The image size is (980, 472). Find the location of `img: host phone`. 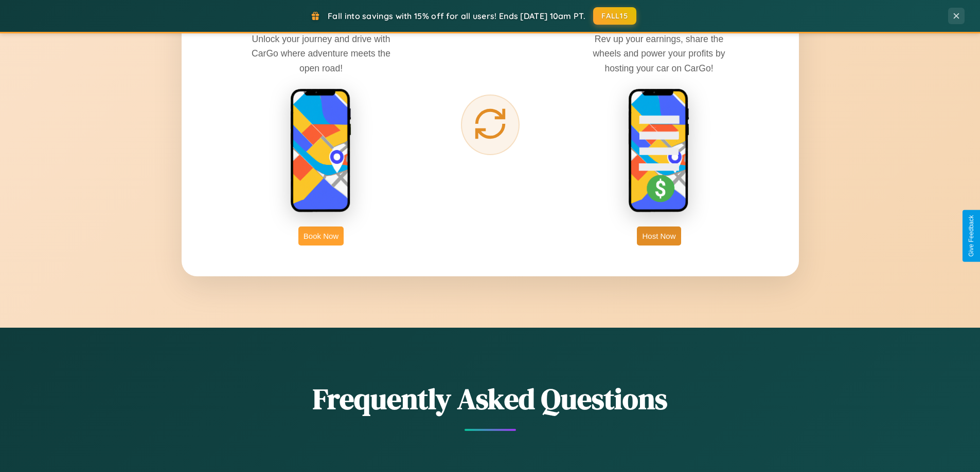

img: host phone is located at coordinates (659, 151).